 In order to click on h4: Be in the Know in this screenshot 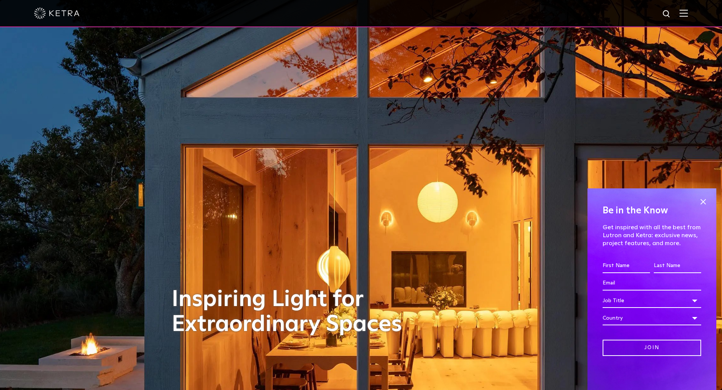, I will do `click(651, 211)`.